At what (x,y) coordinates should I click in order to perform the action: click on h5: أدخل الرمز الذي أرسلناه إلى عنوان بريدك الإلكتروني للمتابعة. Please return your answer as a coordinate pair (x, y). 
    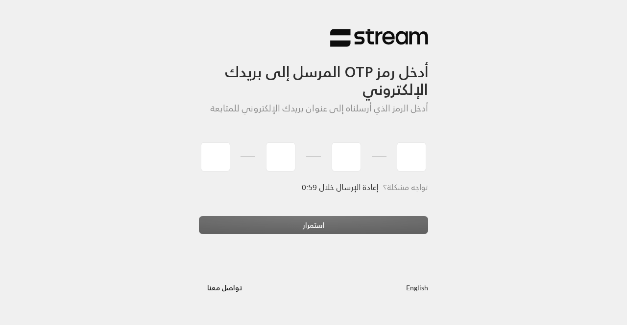
    Looking at the image, I should click on (313, 109).